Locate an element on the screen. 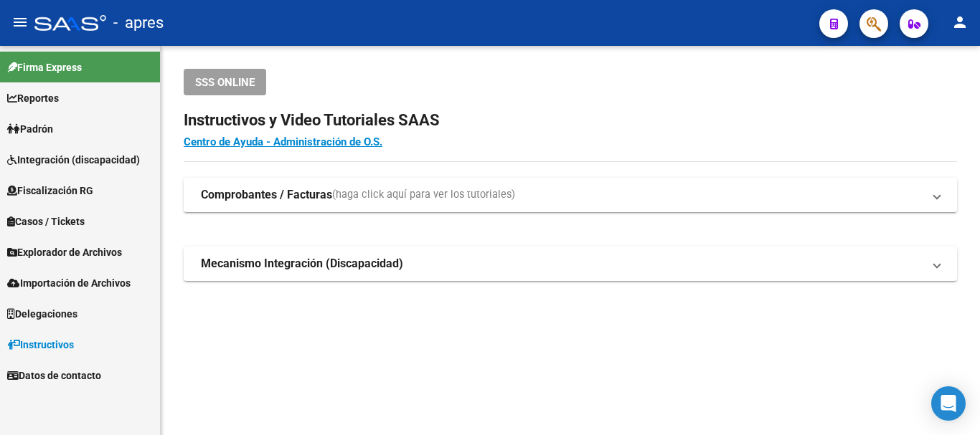  strong: Comprobantes / Facturas is located at coordinates (266, 195).